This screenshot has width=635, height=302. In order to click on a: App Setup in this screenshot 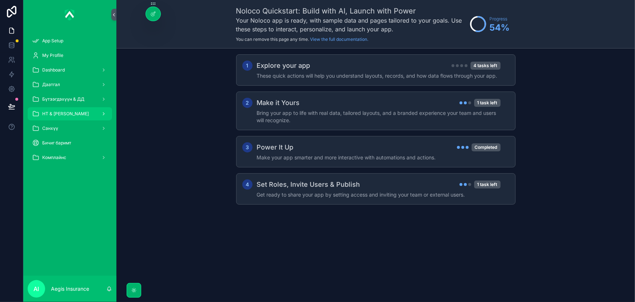, I will do `click(70, 41)`.